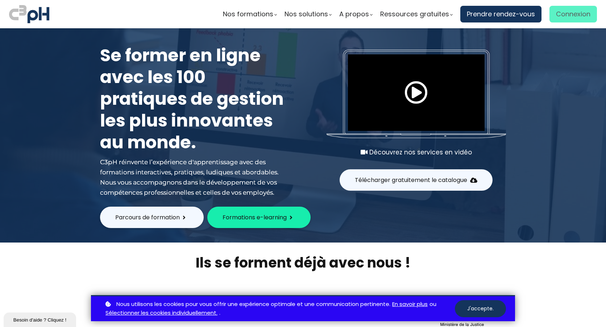 The height and width of the screenshot is (327, 606). I want to click on img: logo C3PH, so click(29, 14).